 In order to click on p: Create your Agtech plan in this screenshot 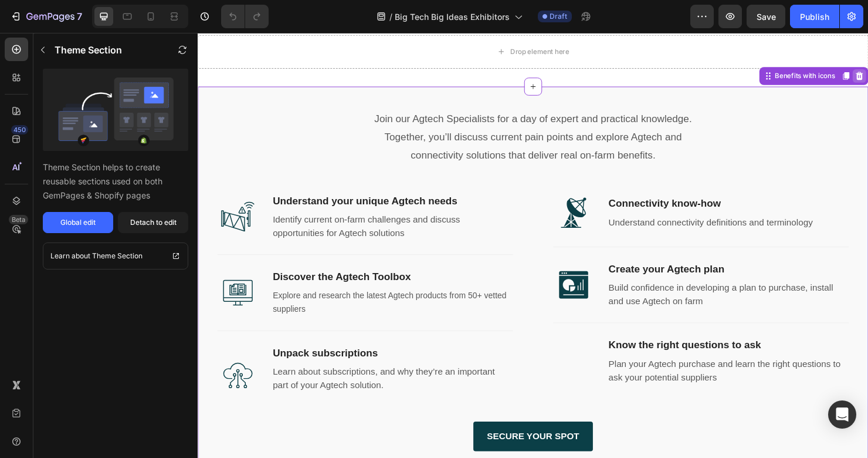, I will do `click(556, 248)`.